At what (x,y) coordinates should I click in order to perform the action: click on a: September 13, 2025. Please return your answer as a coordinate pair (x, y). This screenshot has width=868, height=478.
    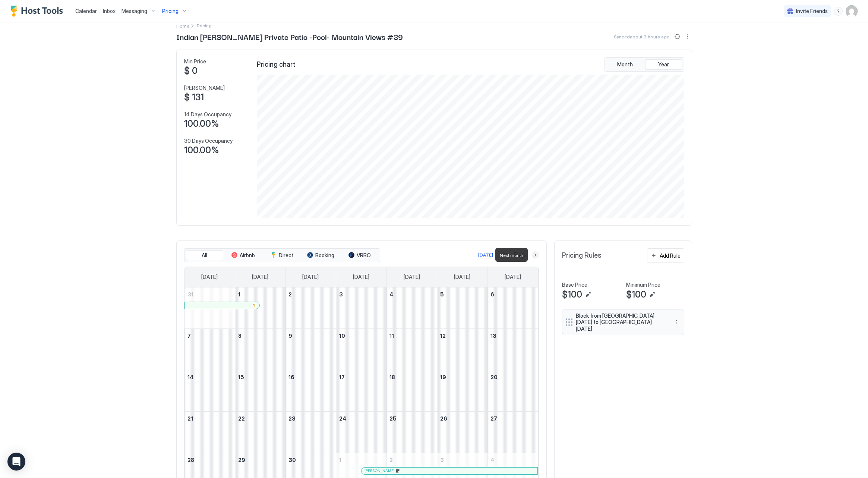
    Looking at the image, I should click on (512, 336).